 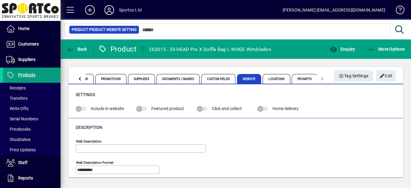 I want to click on button: Add, so click(x=90, y=10).